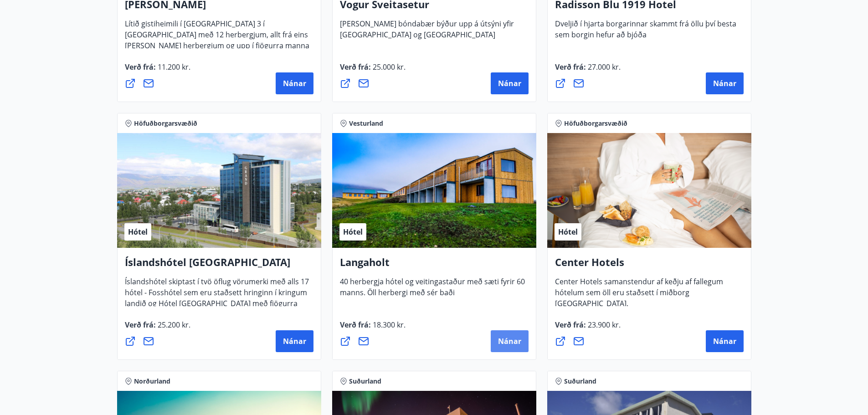 This screenshot has height=415, width=868. I want to click on span: 27.000 kr., so click(604, 67).